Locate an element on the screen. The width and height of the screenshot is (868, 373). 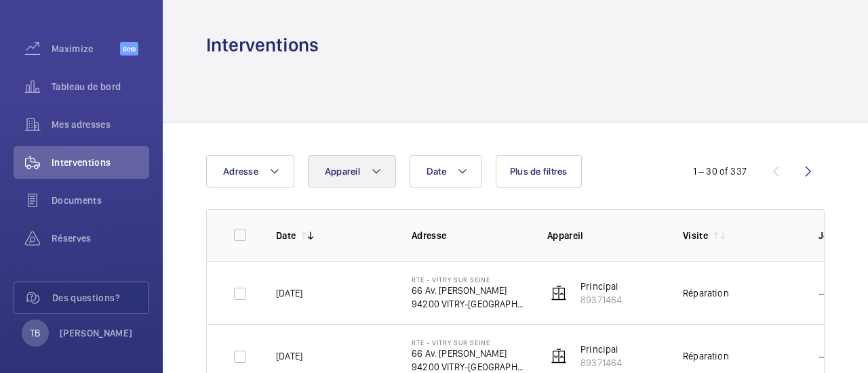
span: Mes adresses is located at coordinates (100, 125).